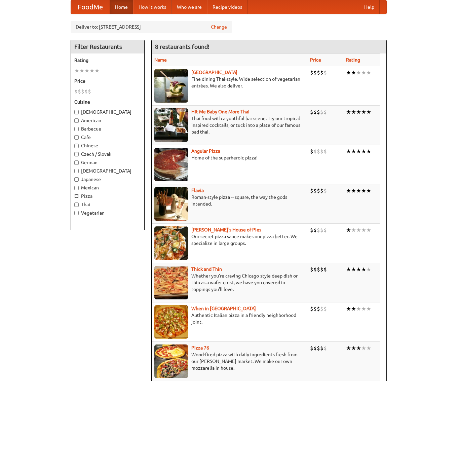  What do you see at coordinates (108, 47) in the screenshot?
I see `h4: Filter Restaurants` at bounding box center [108, 47].